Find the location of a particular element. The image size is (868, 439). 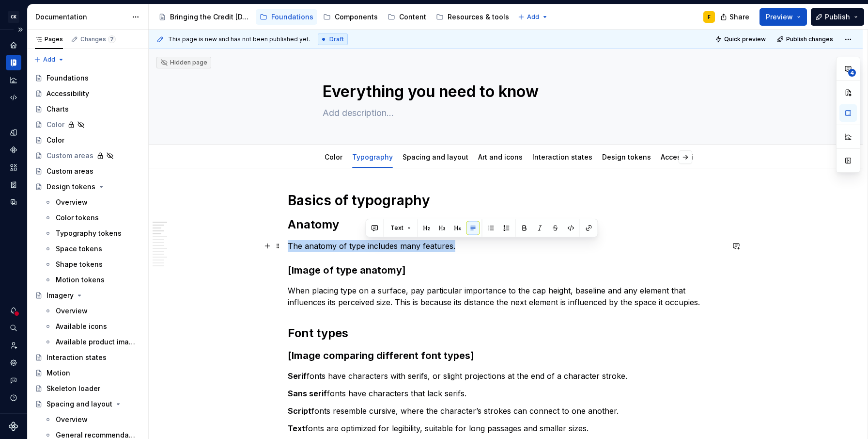

strong: Sans serif is located at coordinates (307, 393).